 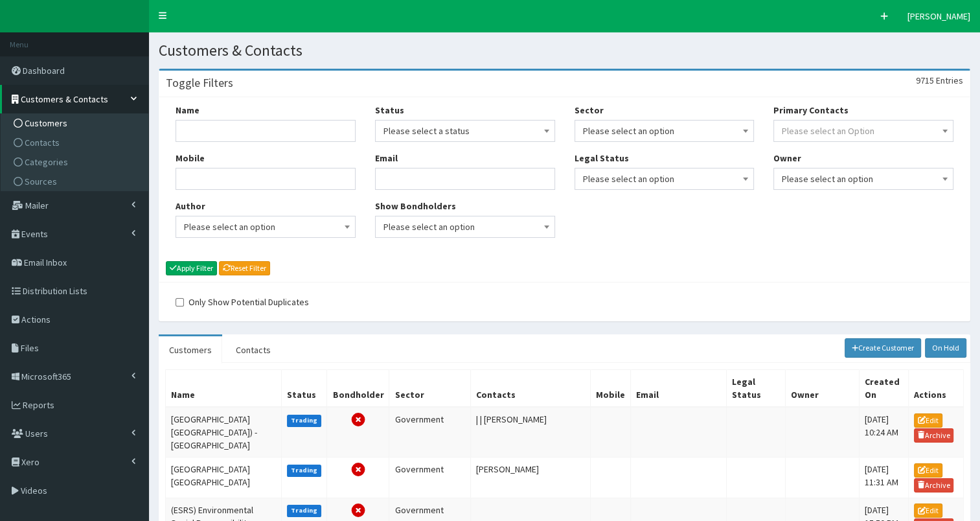 What do you see at coordinates (46, 162) in the screenshot?
I see `span: Categories` at bounding box center [46, 162].